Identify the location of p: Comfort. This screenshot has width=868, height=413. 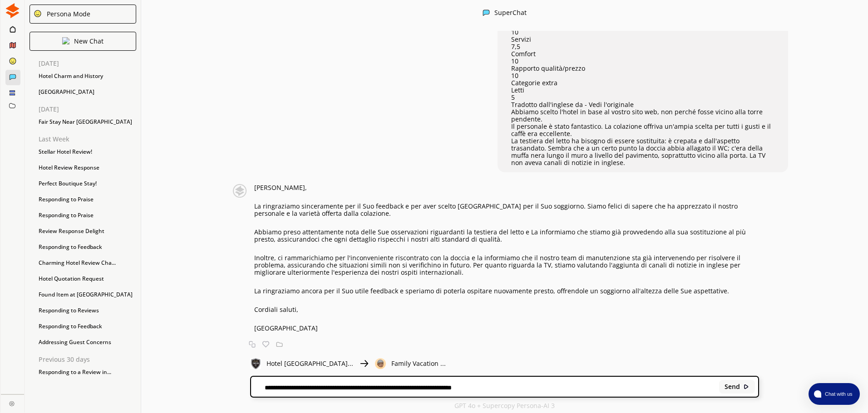
(642, 54).